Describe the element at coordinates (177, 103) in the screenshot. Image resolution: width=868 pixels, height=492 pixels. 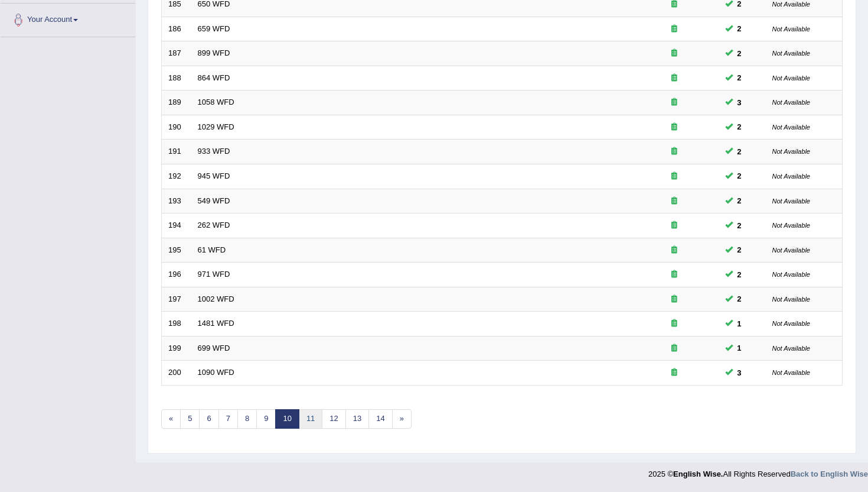
I see `td: 189` at that location.